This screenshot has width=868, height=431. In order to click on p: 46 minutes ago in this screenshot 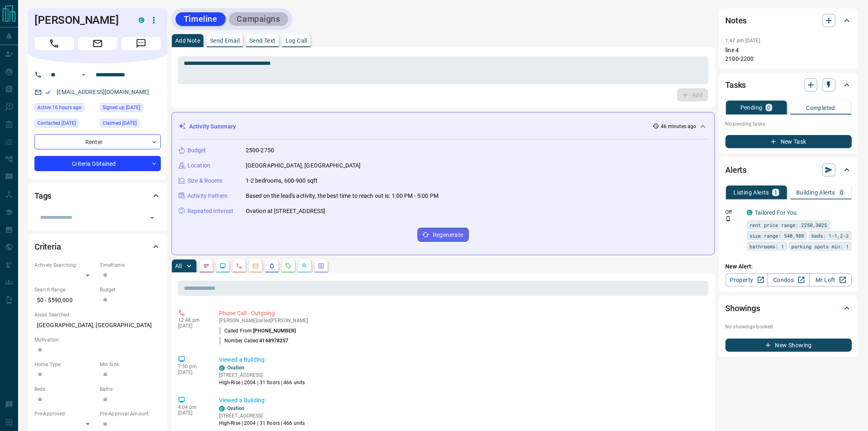, I will do `click(679, 126)`.